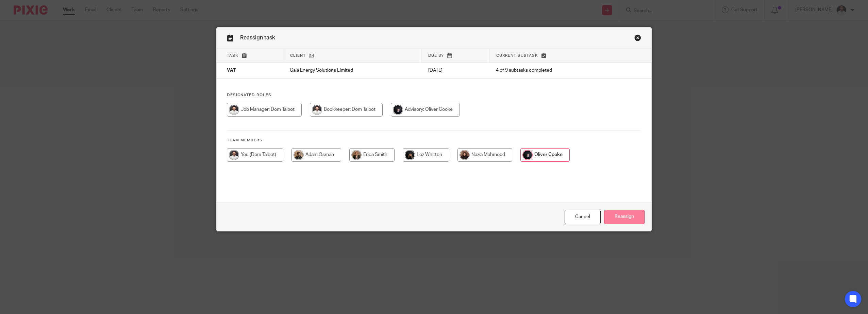 This screenshot has height=314, width=868. What do you see at coordinates (434, 95) in the screenshot?
I see `h4: Designated Roles` at bounding box center [434, 95].